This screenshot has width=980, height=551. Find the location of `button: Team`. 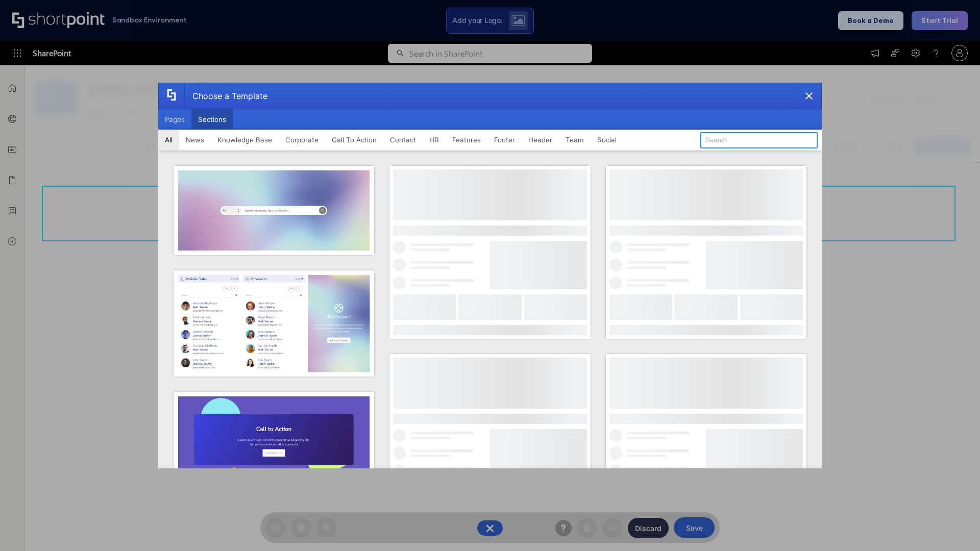

button: Team is located at coordinates (574, 140).